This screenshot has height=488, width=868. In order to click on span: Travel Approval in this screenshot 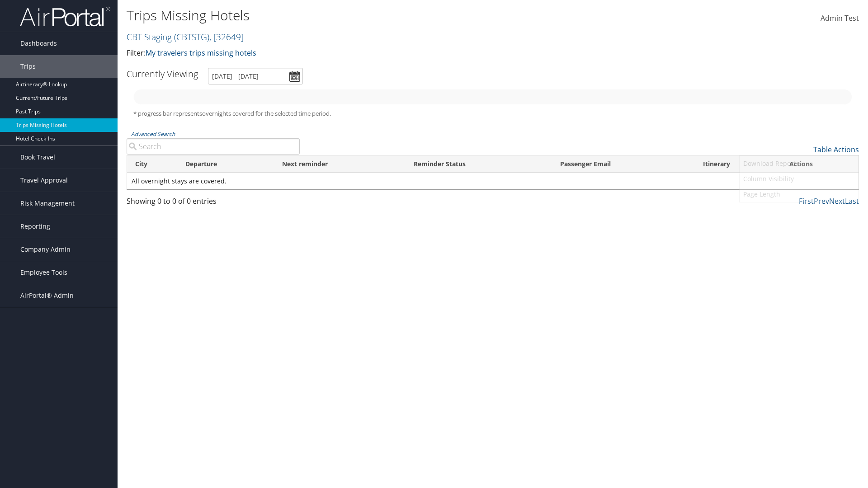, I will do `click(44, 180)`.